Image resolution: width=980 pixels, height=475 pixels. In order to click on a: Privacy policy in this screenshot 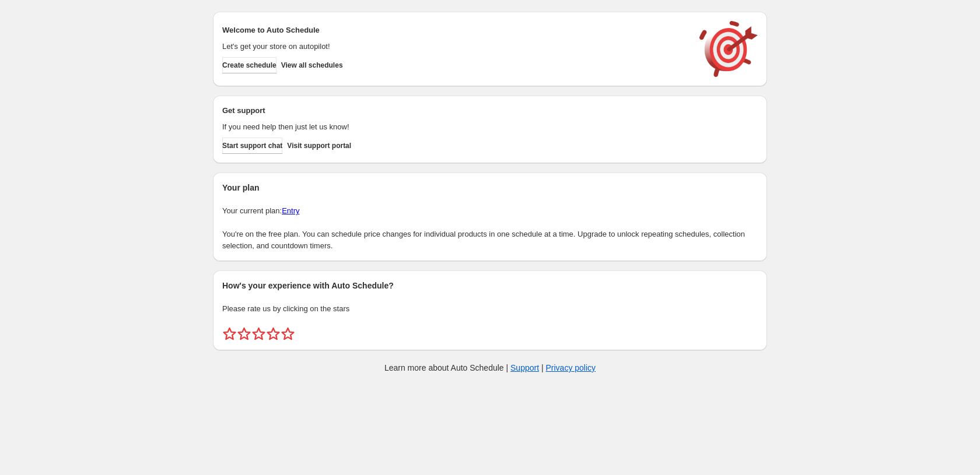, I will do `click(571, 368)`.